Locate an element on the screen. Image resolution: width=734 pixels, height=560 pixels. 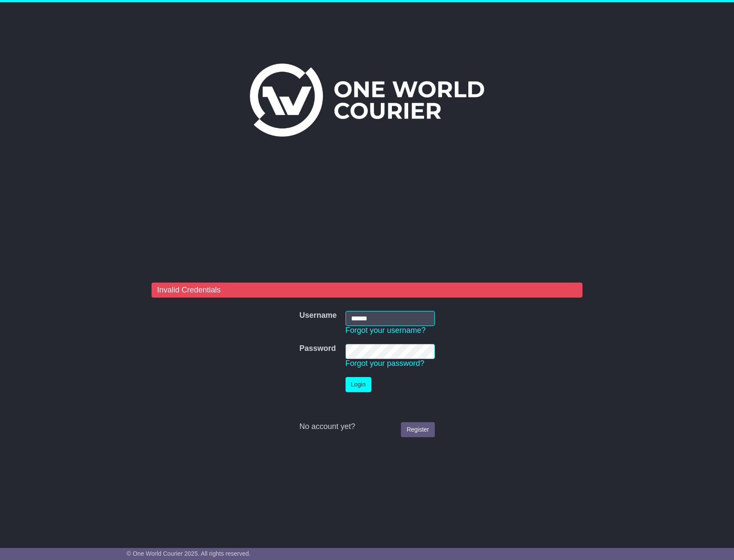
img: One World is located at coordinates (367, 100).